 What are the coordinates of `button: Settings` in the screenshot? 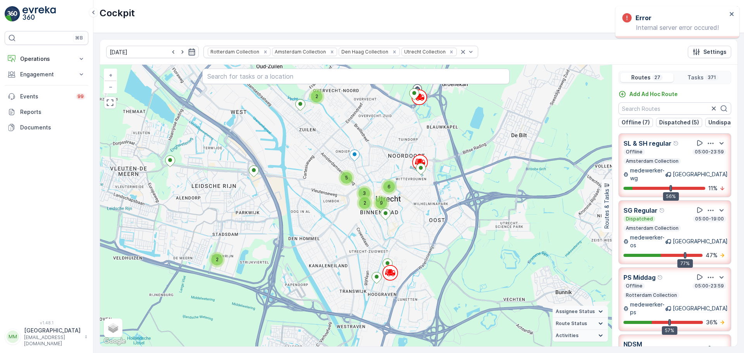 It's located at (710, 52).